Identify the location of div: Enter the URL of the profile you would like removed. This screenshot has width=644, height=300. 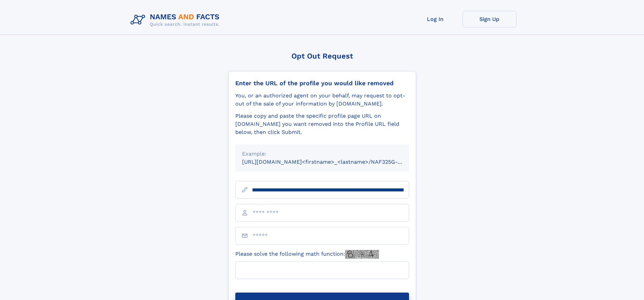
(322, 84).